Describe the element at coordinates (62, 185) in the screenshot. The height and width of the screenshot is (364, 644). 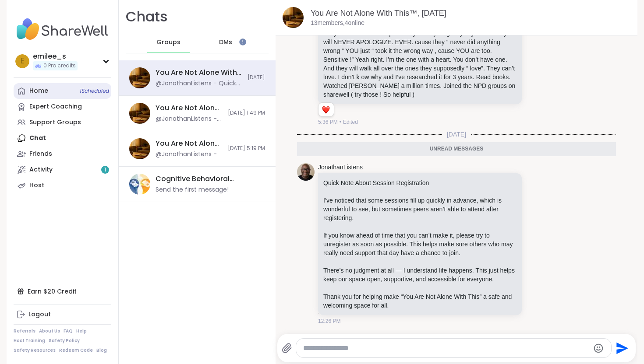
I see `a: Host` at that location.